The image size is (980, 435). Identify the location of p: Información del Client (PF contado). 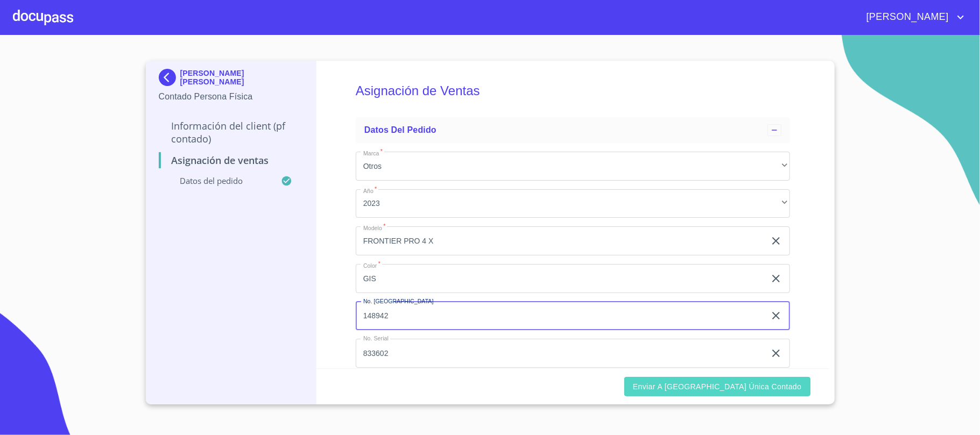
(231, 133).